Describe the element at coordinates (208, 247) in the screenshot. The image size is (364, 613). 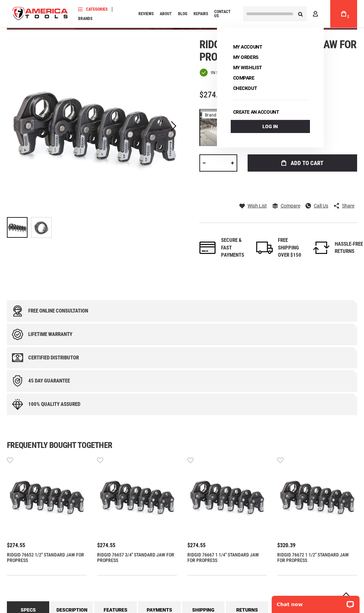
I see `img: payments` at that location.